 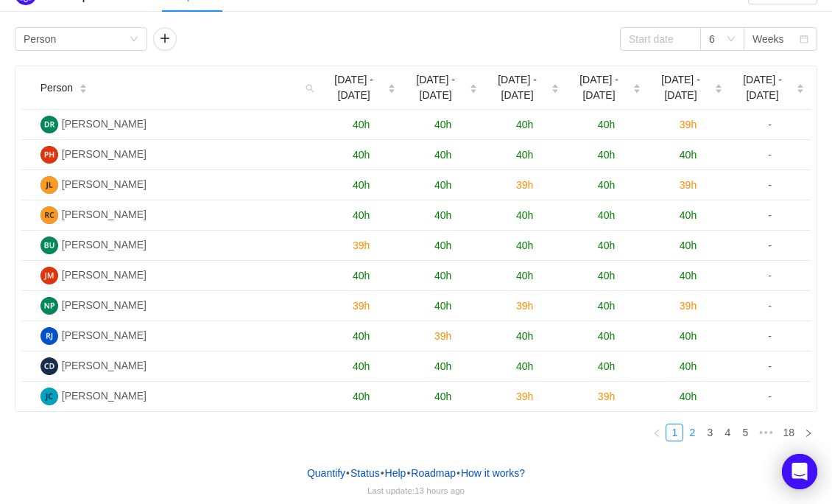 What do you see at coordinates (310, 88) in the screenshot?
I see `i: icon: search` at bounding box center [310, 88].